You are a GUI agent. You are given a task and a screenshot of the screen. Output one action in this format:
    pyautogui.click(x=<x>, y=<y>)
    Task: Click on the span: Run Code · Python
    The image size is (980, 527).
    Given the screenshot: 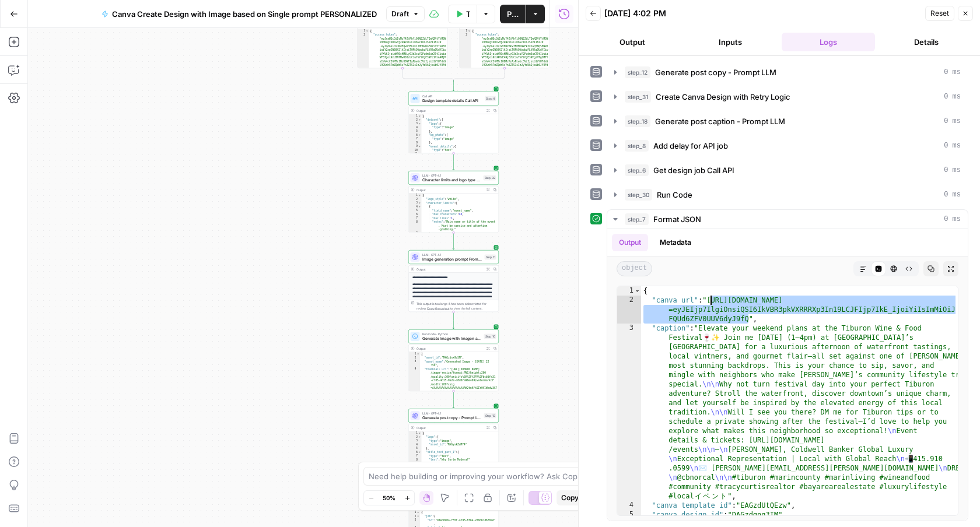 What is the action you would take?
    pyautogui.click(x=453, y=334)
    